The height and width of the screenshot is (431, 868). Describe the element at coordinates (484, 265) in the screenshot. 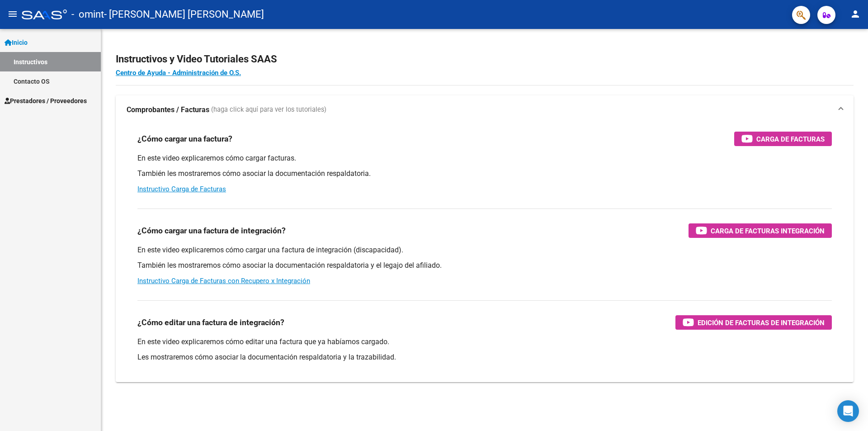

I see `p: También les mostraremos cómo asociar la documentación respaldatoria y el legajo del afiliado.` at that location.